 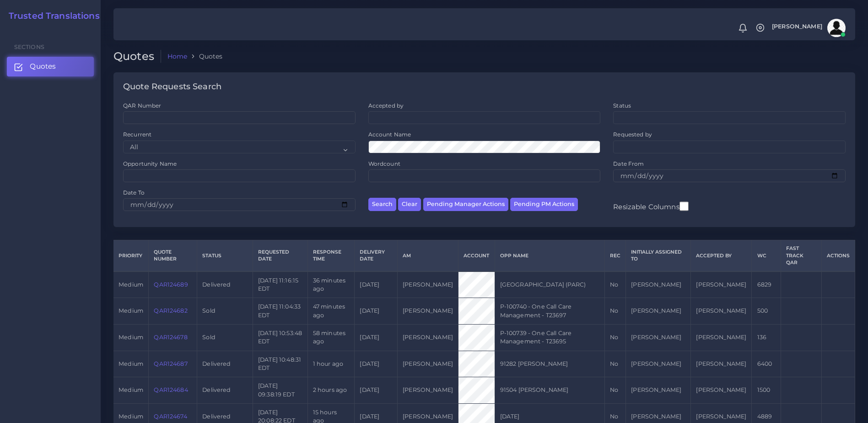 I want to click on td: 136, so click(x=766, y=337).